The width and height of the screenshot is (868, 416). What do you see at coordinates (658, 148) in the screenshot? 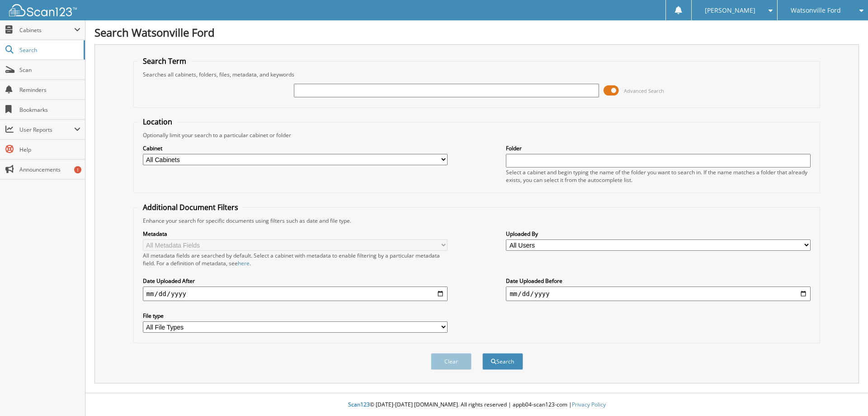
I see `label: Folder` at bounding box center [658, 148].